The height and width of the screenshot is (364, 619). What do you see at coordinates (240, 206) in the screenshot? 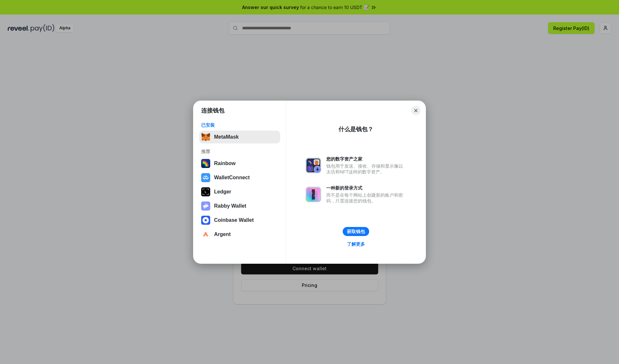
I see `button: Rabby Wallet` at bounding box center [240, 206].